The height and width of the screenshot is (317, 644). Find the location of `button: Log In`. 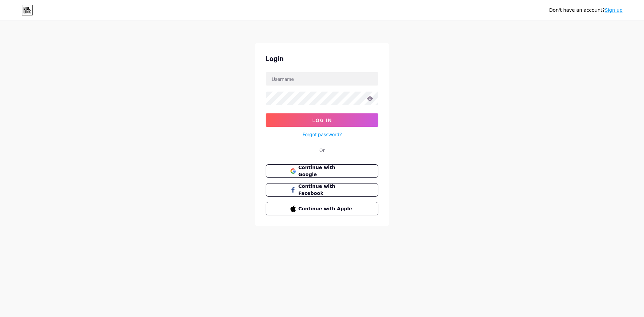

button: Log In is located at coordinates (322, 121).